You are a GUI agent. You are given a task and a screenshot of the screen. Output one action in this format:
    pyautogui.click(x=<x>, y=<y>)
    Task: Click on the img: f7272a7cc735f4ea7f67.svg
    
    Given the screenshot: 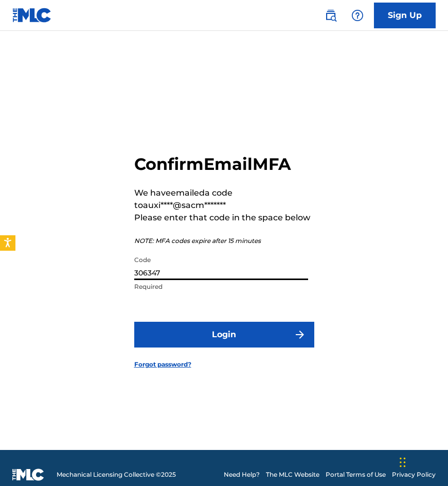 What is the action you would take?
    pyautogui.click(x=300, y=335)
    